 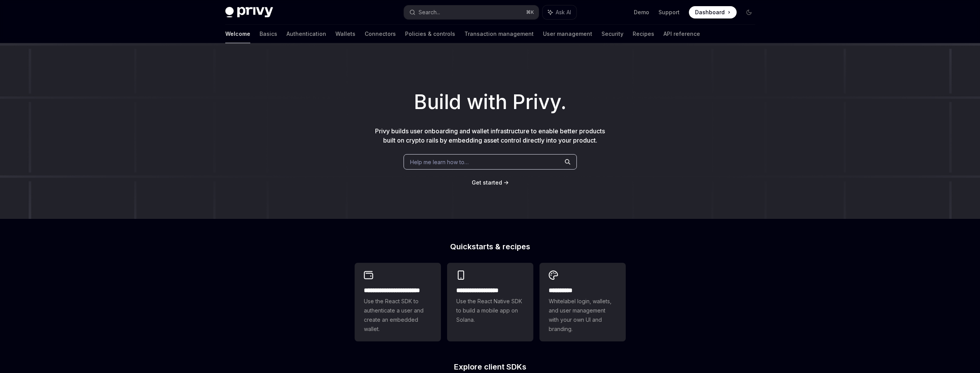 What do you see at coordinates (643, 34) in the screenshot?
I see `a: Recipes` at bounding box center [643, 34].